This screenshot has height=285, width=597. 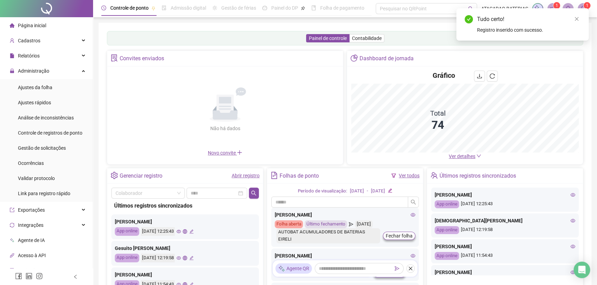 I want to click on span: Painel de controle, so click(x=328, y=38).